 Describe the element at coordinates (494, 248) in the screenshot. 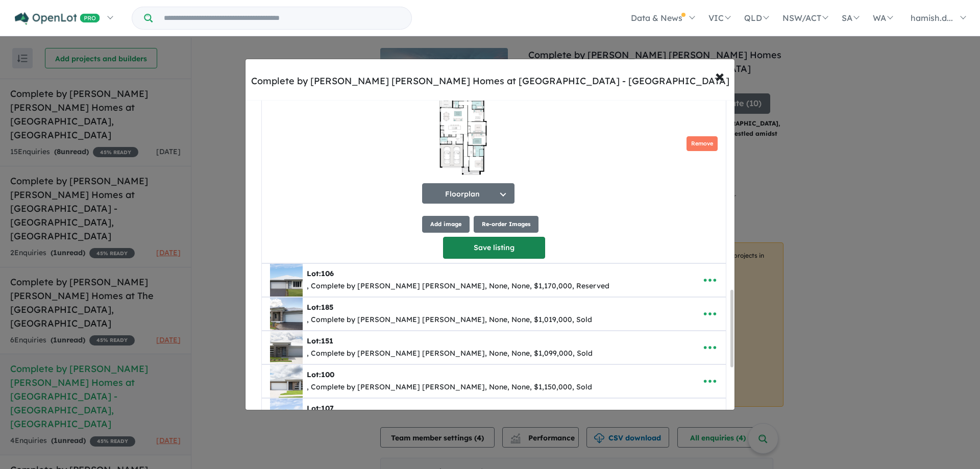

I see `button: Save listing` at that location.